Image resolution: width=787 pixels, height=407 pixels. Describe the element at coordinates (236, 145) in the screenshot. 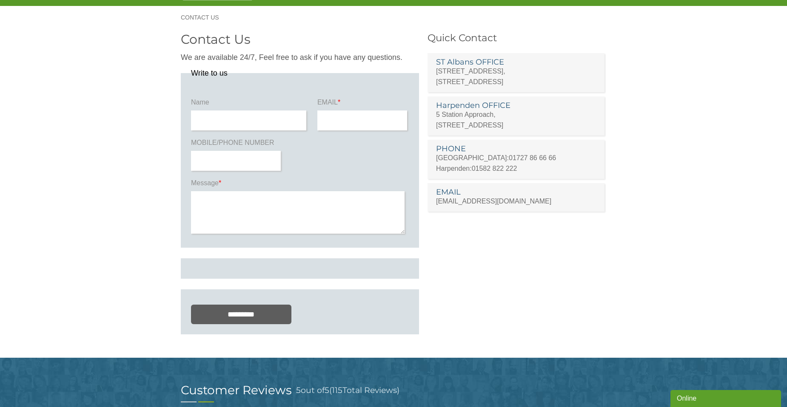

I see `label: MOBILE/PHONE NUMBER` at that location.